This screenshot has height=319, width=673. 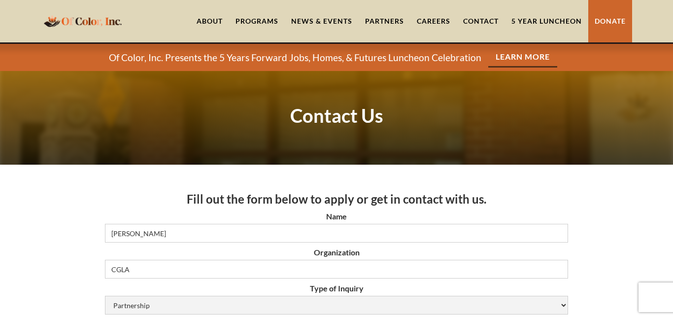 I want to click on p: Of Color, Inc. Presents the 5 Years Forward Jobs, Homes, & Futures Luncheon Celebration, so click(x=295, y=58).